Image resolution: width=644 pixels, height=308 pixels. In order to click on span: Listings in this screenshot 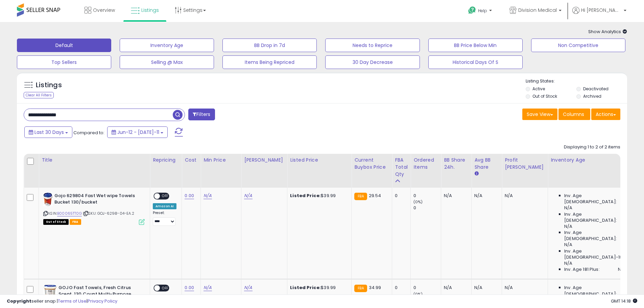, I will do `click(150, 10)`.